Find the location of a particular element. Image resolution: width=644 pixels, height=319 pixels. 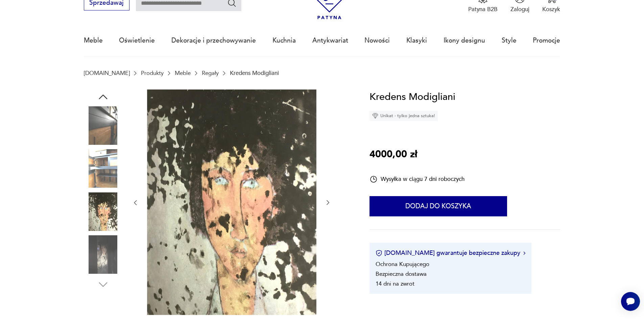

li: Bezpieczna dostawa is located at coordinates (401, 274).